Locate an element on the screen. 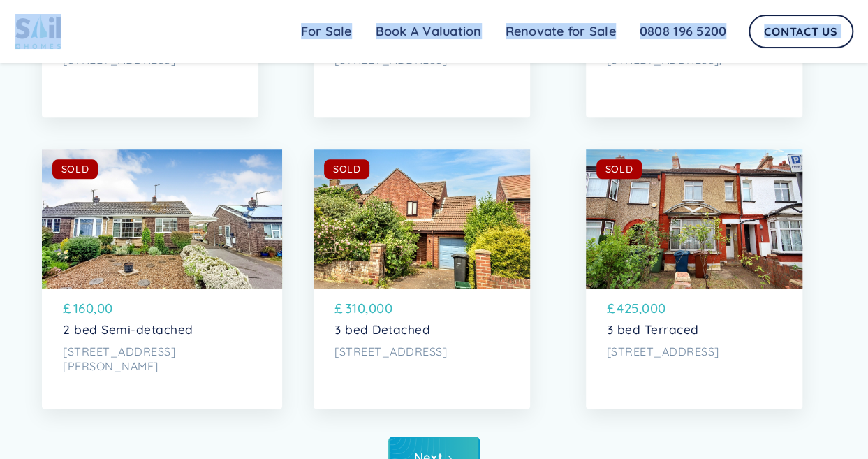 Image resolution: width=868 pixels, height=459 pixels. p: 3 bed Terraced is located at coordinates (694, 329).